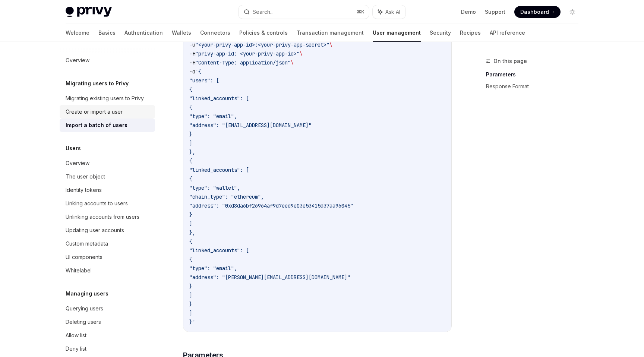 The width and height of the screenshot is (644, 357). I want to click on a: Wallets, so click(182, 33).